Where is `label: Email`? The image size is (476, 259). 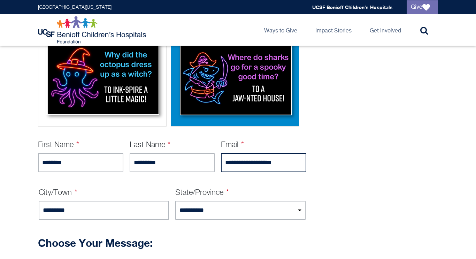 label: Email is located at coordinates (232, 145).